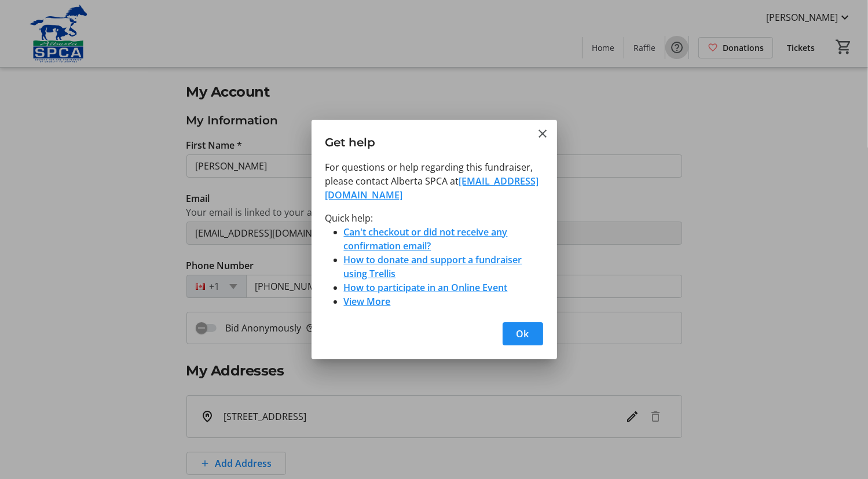 The width and height of the screenshot is (868, 479). I want to click on a: How to donate and support a fundraiser using Trellis, so click(433, 267).